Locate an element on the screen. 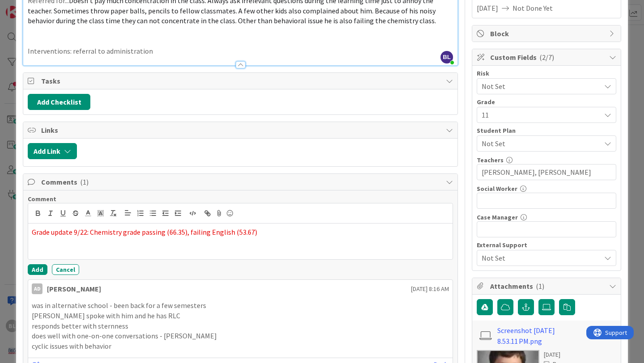 Image resolution: width=644 pixels, height=363 pixels. div: Student Plan is located at coordinates (546, 130).